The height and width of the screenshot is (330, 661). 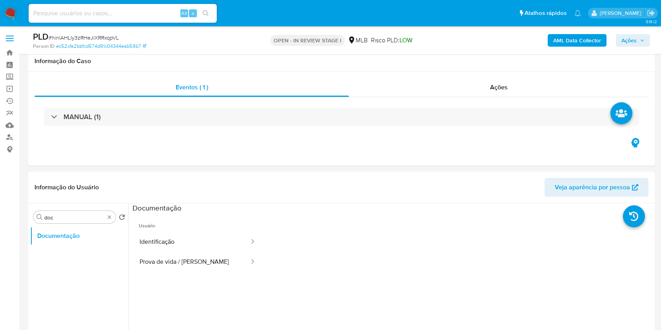 I want to click on span: Veja aparência por pessoa, so click(x=592, y=187).